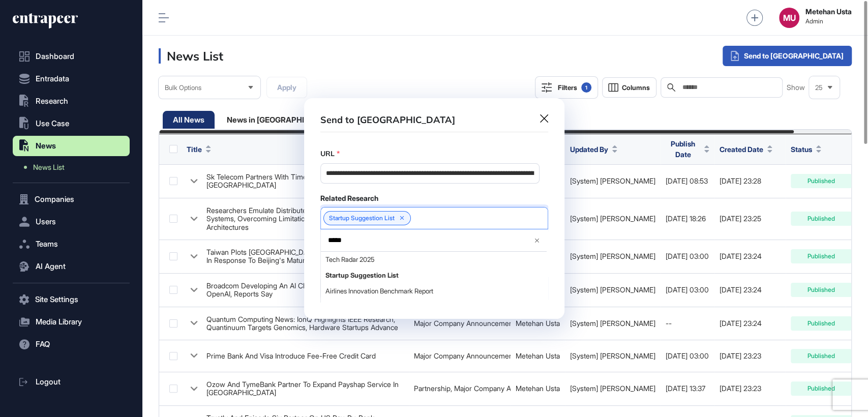 This screenshot has width=868, height=417. What do you see at coordinates (362, 219) in the screenshot?
I see `a: Startup Suggestion List` at bounding box center [362, 219].